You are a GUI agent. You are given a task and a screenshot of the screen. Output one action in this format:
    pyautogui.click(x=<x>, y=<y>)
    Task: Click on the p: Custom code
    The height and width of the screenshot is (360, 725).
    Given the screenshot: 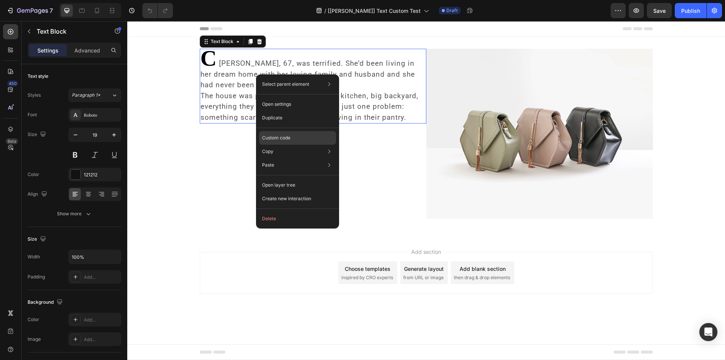 What is the action you would take?
    pyautogui.click(x=276, y=138)
    